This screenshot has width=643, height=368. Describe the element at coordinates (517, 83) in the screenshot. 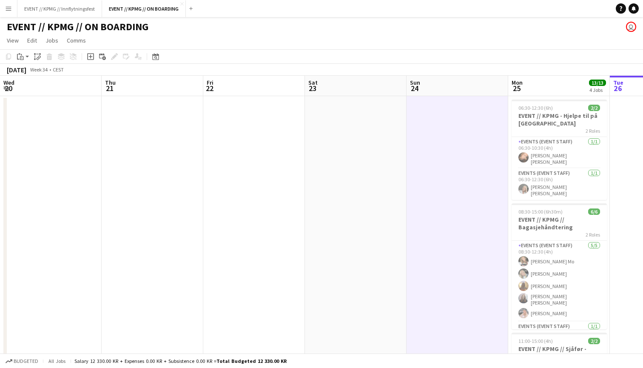

I see `span: Mon` at that location.